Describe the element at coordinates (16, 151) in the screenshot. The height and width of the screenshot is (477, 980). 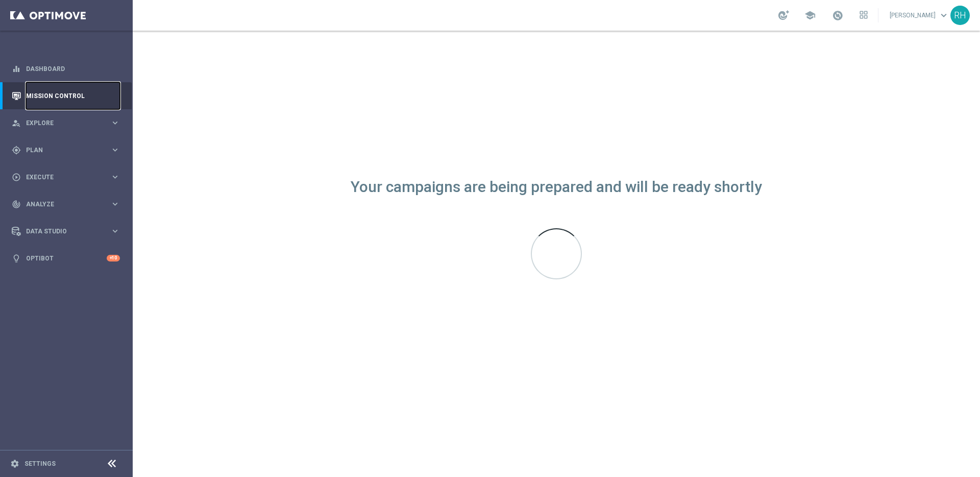
I see `i: gps_fixed` at that location.